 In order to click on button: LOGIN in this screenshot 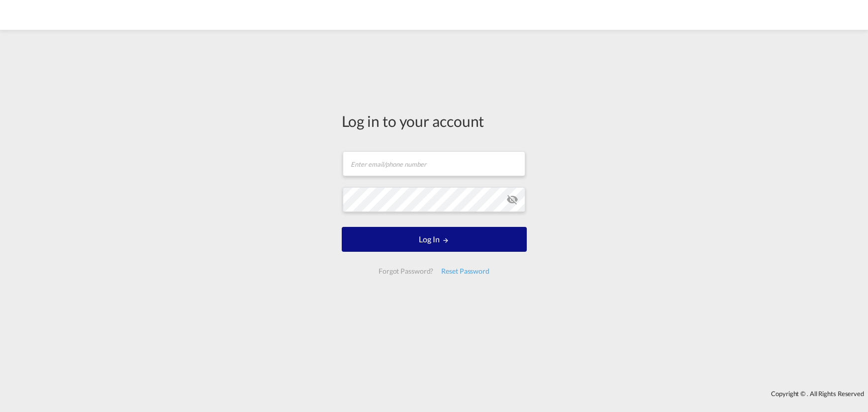, I will do `click(434, 239)`.